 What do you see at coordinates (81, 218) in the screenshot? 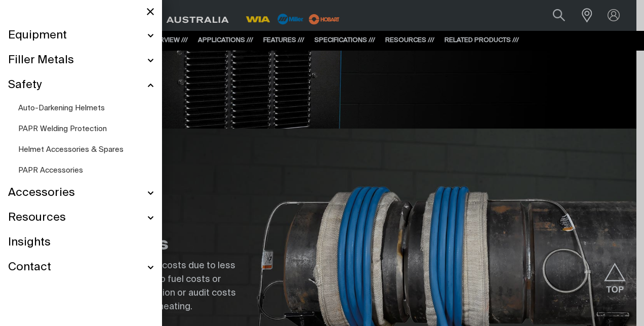
I see `a: Resources` at bounding box center [81, 218].